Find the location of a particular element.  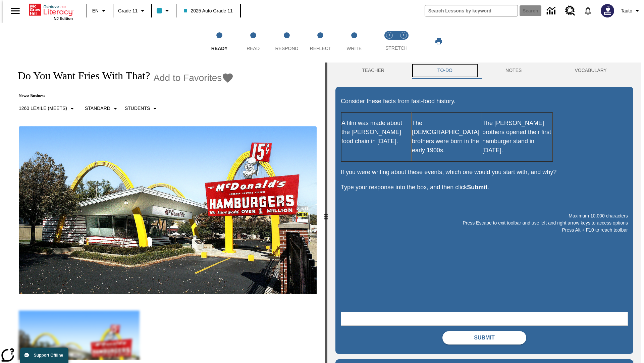

p: News: Business is located at coordinates (122, 96).